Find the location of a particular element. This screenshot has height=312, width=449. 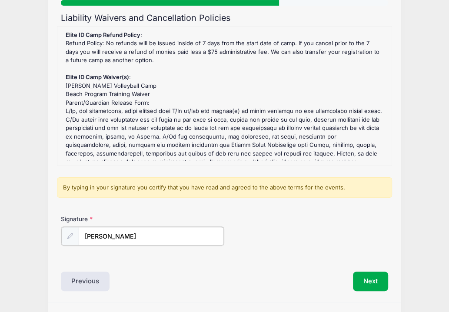

label: Signature is located at coordinates (102, 219).